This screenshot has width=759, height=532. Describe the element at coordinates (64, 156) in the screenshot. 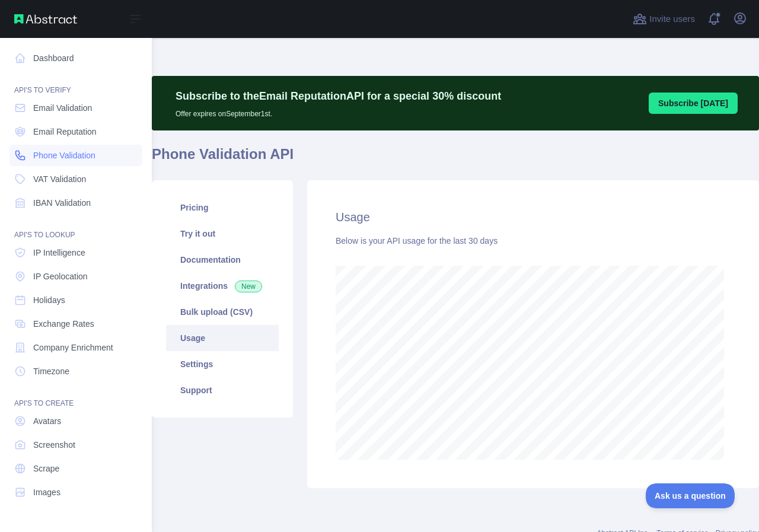

I see `span: Phone Validation` at that location.